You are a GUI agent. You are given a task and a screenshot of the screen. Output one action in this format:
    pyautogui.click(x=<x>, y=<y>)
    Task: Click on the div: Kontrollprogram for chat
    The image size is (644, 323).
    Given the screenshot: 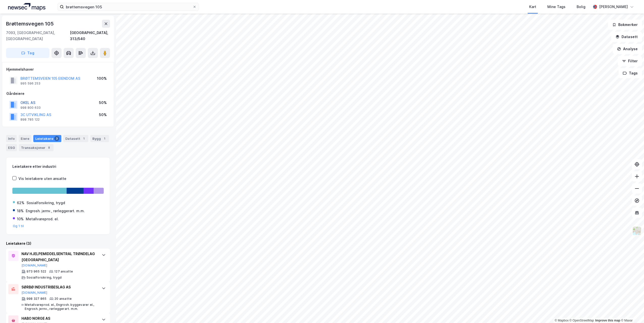 What is the action you would take?
    pyautogui.click(x=632, y=311)
    